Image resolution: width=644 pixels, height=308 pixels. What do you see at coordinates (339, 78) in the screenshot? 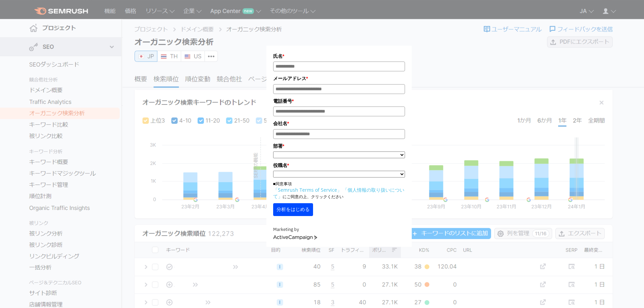
I see `label: メールアドレス` at bounding box center [339, 78].